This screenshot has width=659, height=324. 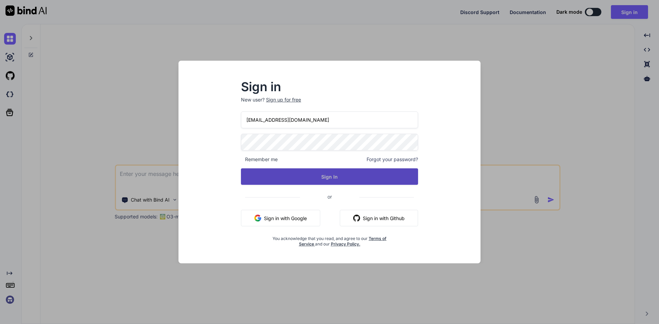 What do you see at coordinates (379, 218) in the screenshot?
I see `button: Sign in with Github` at bounding box center [379, 218].